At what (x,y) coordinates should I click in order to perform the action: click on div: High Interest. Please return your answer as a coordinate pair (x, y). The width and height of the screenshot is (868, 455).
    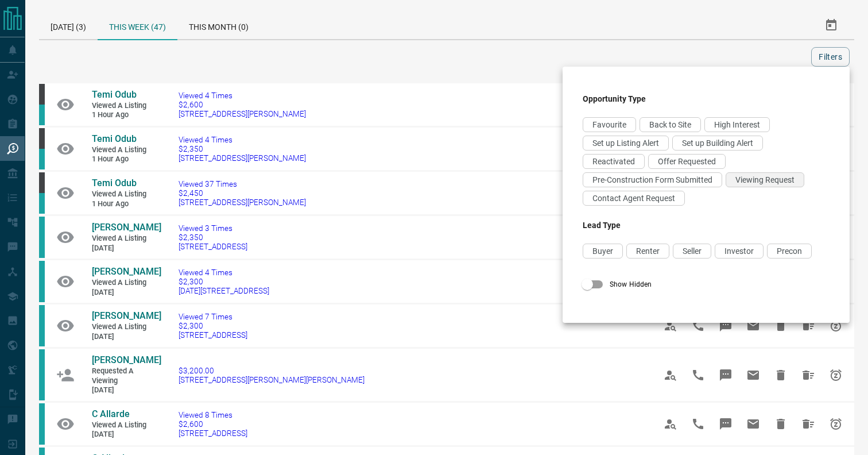
    Looking at the image, I should click on (737, 125).